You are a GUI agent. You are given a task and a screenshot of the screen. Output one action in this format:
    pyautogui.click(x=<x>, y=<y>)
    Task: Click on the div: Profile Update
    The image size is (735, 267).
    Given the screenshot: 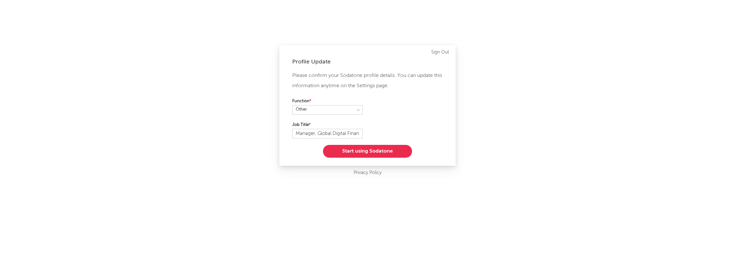 What is the action you would take?
    pyautogui.click(x=368, y=62)
    